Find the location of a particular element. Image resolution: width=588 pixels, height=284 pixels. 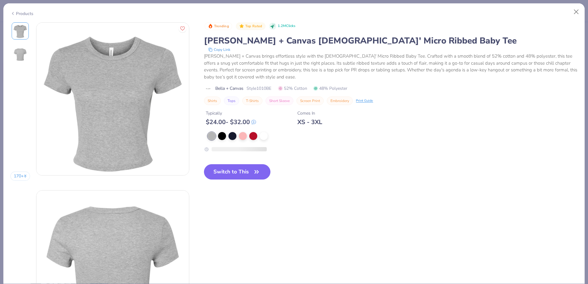

span: 52% Cotton is located at coordinates (293, 88).